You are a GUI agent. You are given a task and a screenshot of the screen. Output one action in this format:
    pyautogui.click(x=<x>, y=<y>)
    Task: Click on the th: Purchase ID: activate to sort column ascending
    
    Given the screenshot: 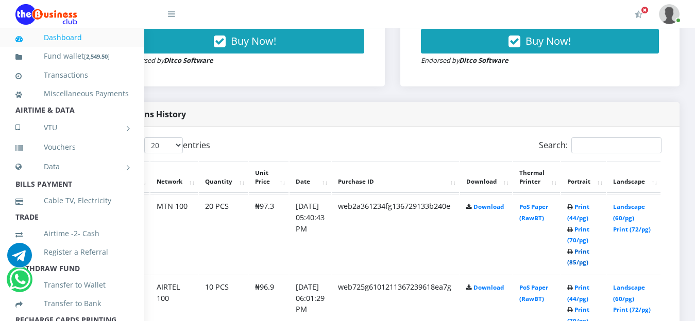 What is the action you would take?
    pyautogui.click(x=395, y=178)
    